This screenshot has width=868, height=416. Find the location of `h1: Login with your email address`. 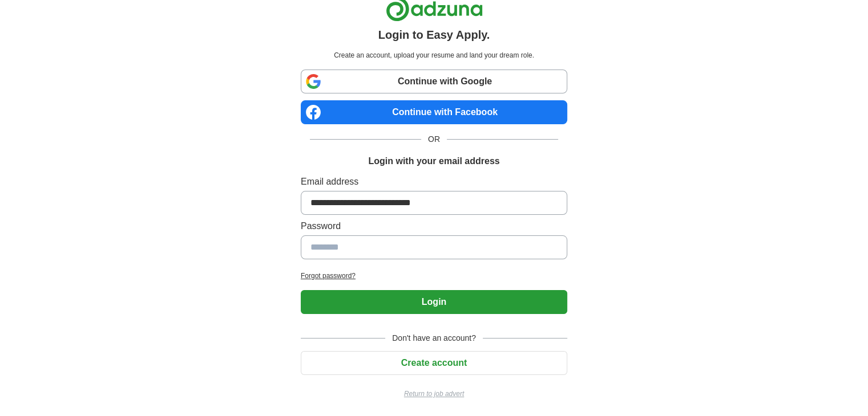

h1: Login with your email address is located at coordinates (434, 161).